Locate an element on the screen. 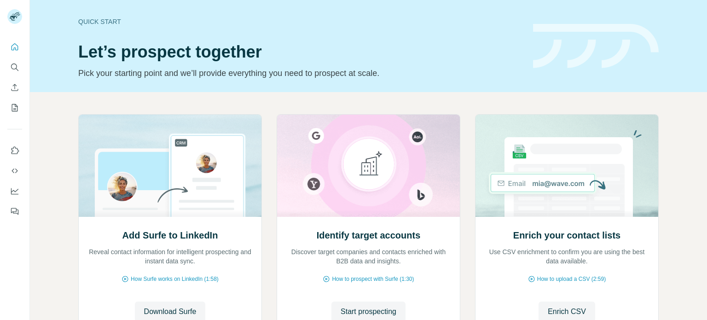 Image resolution: width=707 pixels, height=320 pixels. h2: Add Surfe to LinkedIn is located at coordinates (170, 235).